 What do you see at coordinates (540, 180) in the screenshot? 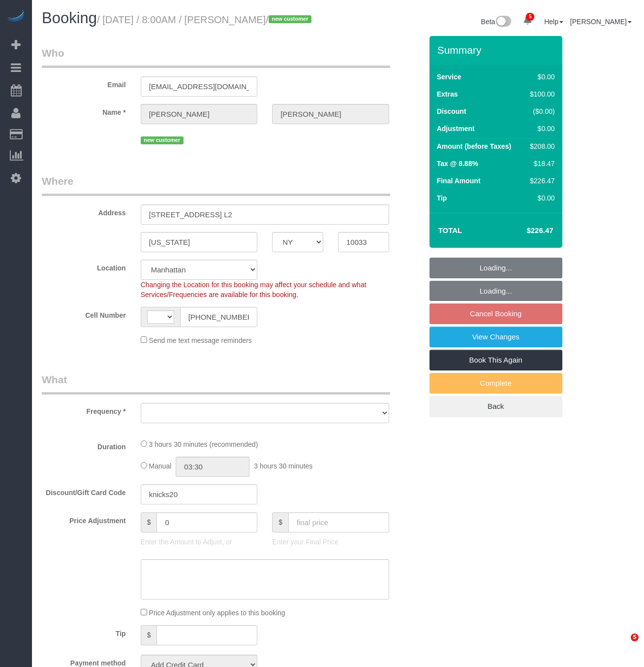
I see `div: $226.47` at bounding box center [540, 180].